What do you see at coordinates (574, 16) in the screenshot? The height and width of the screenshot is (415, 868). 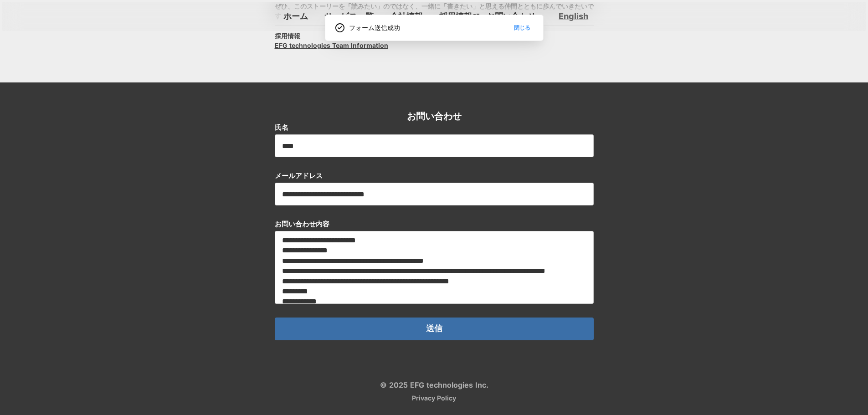 I see `a: English` at bounding box center [574, 16].